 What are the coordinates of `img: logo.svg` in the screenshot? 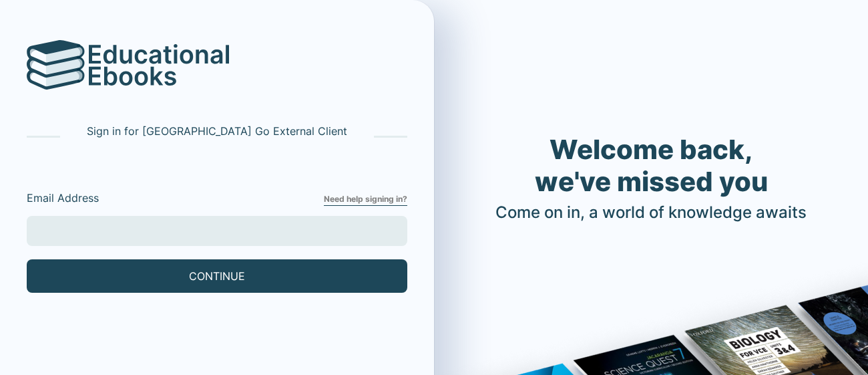 It's located at (56, 65).